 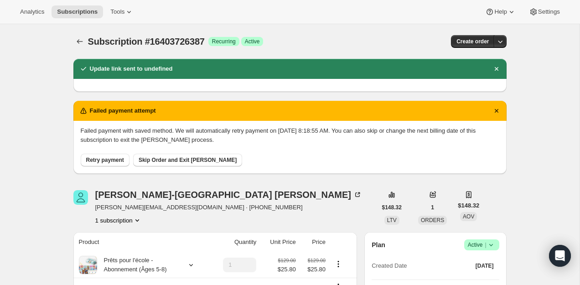 What do you see at coordinates (389, 266) in the screenshot?
I see `span: Created Date` at bounding box center [389, 266].